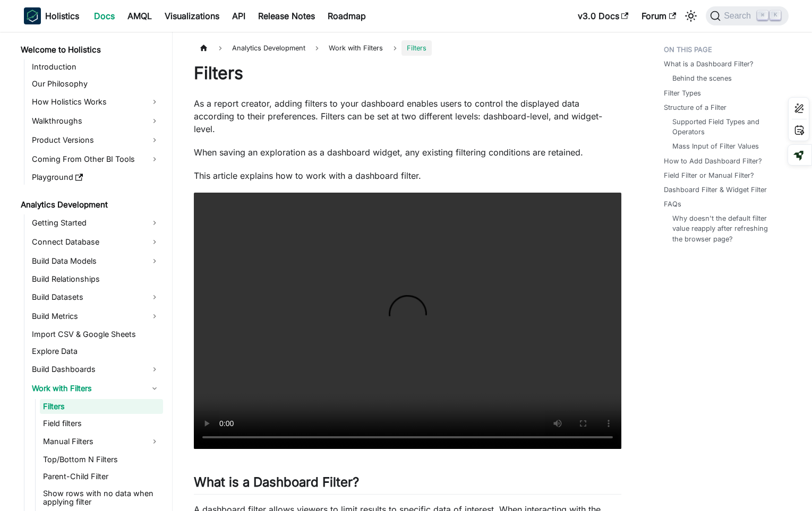 This screenshot has height=511, width=812. What do you see at coordinates (95, 140) in the screenshot?
I see `a: Product Versions` at bounding box center [95, 140].